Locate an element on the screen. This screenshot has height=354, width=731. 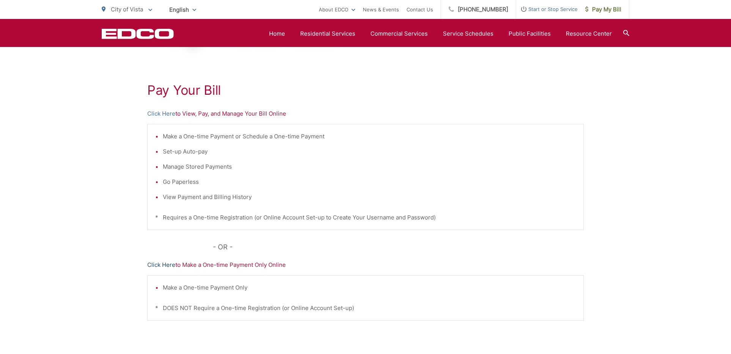
h1: Pay Your Bill is located at coordinates (365, 90).